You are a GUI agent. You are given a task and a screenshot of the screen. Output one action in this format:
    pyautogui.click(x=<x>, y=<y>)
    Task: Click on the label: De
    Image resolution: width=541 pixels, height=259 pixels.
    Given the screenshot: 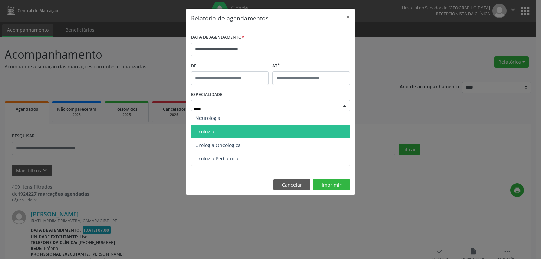 What is the action you would take?
    pyautogui.click(x=230, y=66)
    